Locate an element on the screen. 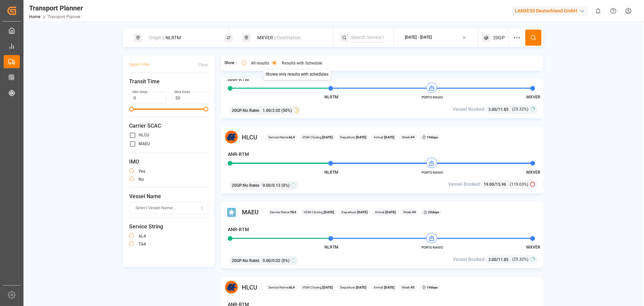 This screenshot has width=644, height=306. b: 45 is located at coordinates (412, 287).